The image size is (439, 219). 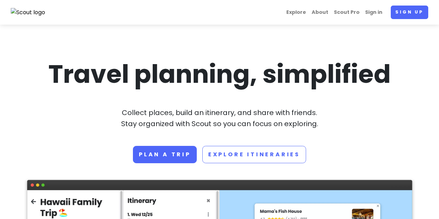 What do you see at coordinates (220, 74) in the screenshot?
I see `h1: Travel planning, simplified` at bounding box center [220, 74].